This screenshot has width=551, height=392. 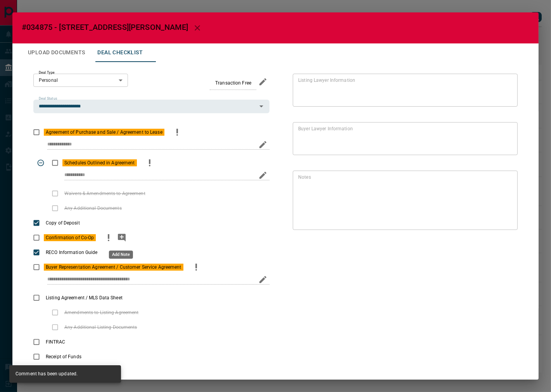 I want to click on label: Deal Type, so click(x=46, y=73).